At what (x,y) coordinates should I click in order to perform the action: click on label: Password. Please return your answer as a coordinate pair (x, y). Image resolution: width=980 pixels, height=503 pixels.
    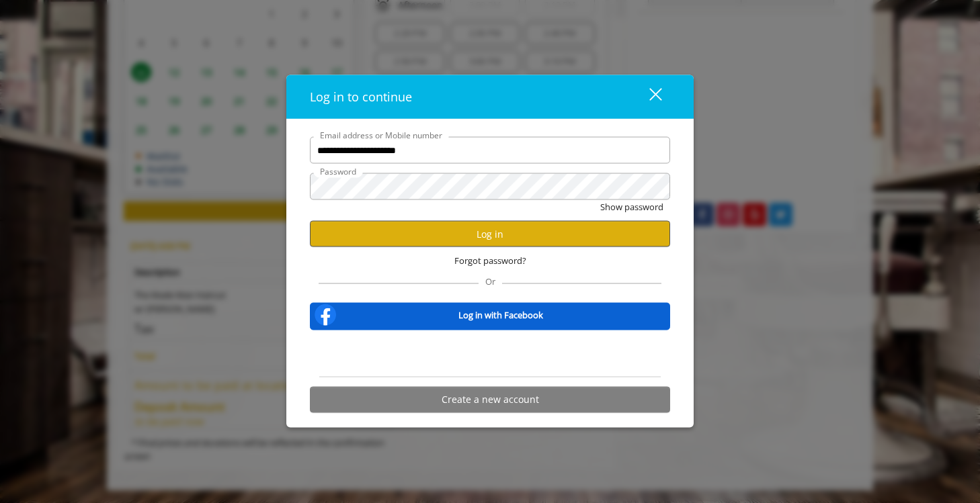
    Looking at the image, I should click on (338, 171).